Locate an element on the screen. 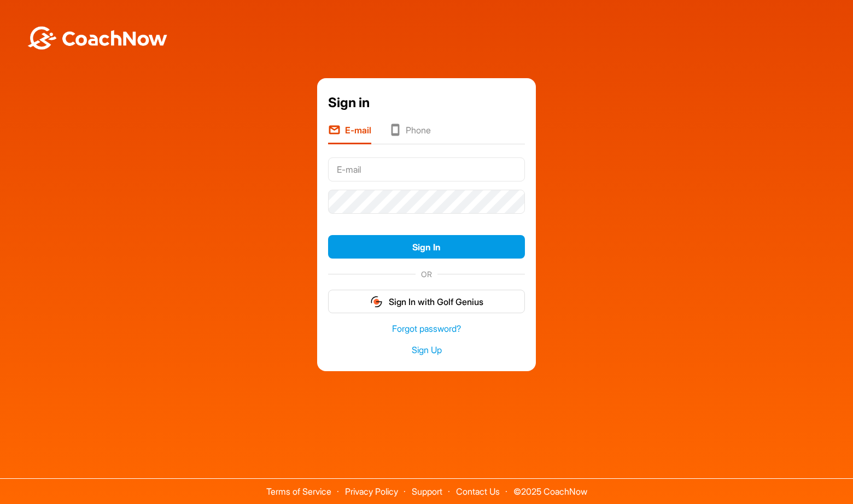 This screenshot has height=504, width=853. input: E-mail is located at coordinates (427, 170).